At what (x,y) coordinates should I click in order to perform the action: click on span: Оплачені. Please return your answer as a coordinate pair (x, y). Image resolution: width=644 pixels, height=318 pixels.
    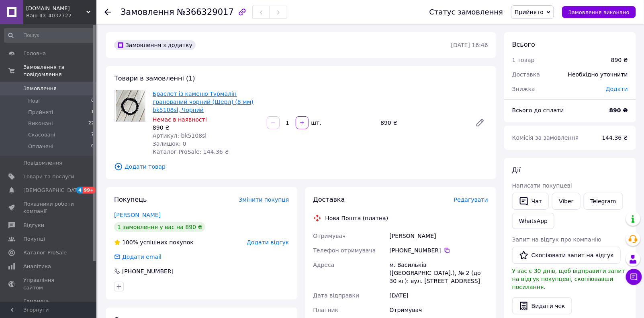
    Looking at the image, I should click on (41, 146).